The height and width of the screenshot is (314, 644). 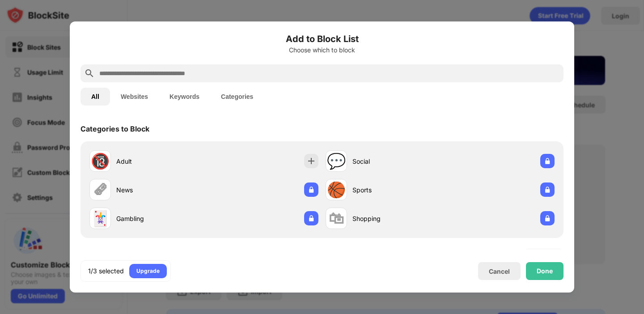 I want to click on div: Adult, so click(x=160, y=161).